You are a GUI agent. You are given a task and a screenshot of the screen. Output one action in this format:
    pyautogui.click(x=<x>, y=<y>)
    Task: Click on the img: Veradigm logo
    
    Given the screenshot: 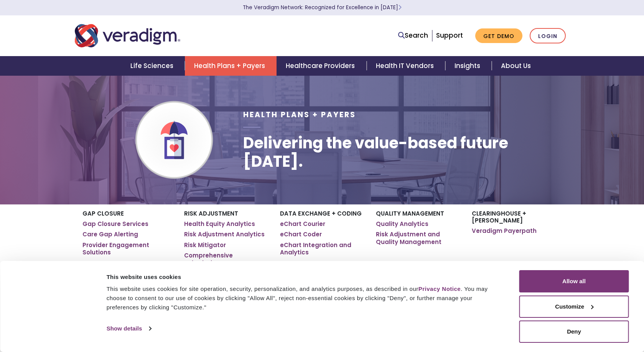 What is the action you would take?
    pyautogui.click(x=128, y=36)
    